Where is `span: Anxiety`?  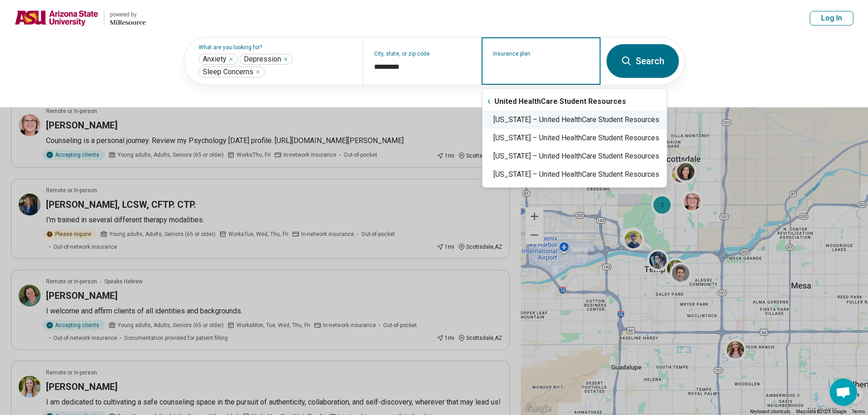
span: Anxiety is located at coordinates (214, 59).